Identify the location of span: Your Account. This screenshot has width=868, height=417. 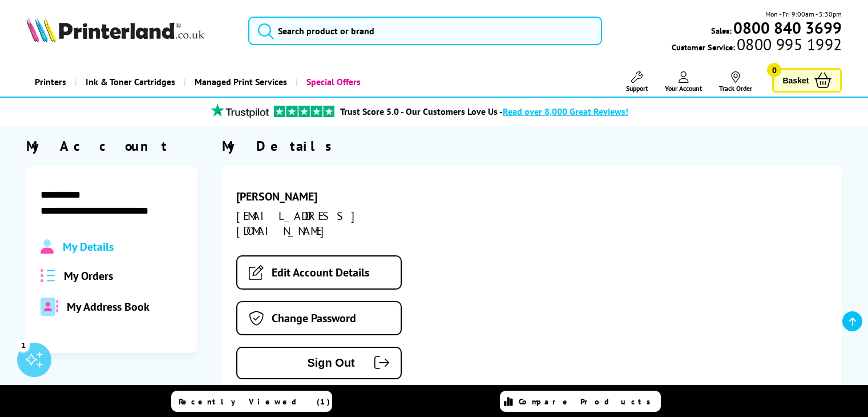
(683, 88).